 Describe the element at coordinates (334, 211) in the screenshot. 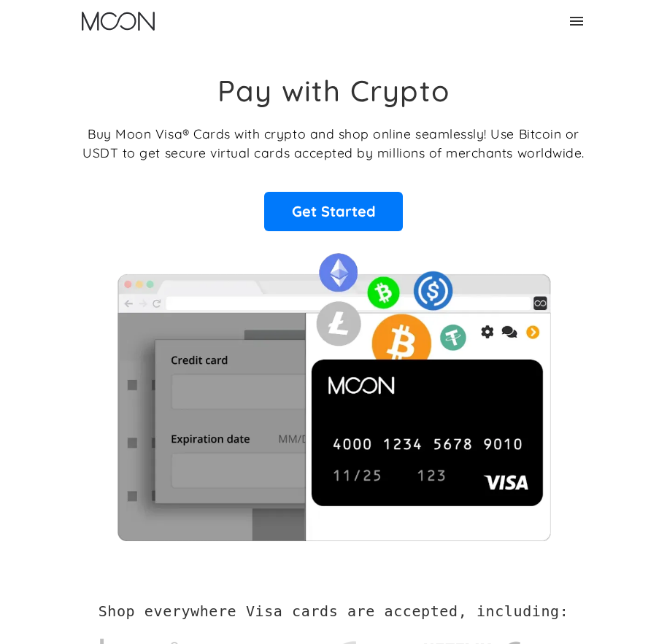

I see `a: Get Started` at that location.